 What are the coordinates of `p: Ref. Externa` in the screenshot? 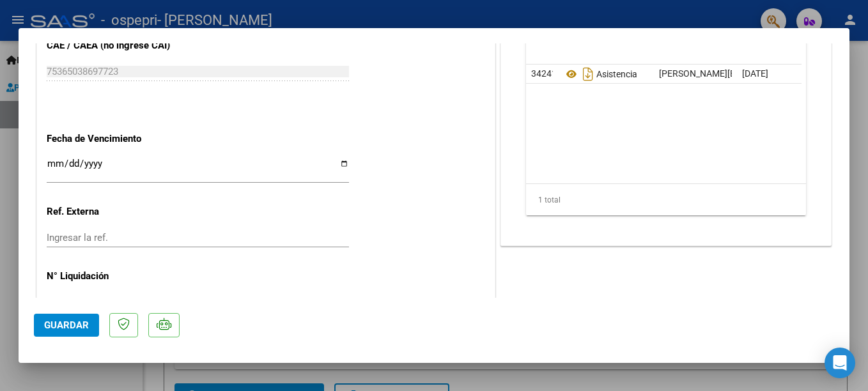 It's located at (113, 211).